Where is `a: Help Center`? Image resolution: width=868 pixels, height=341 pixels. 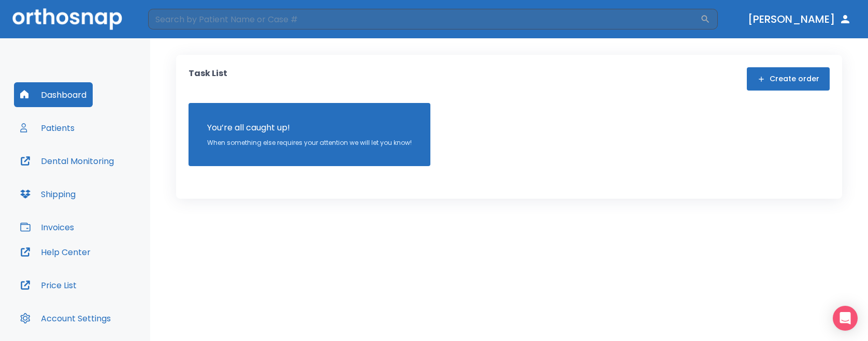
a: Help Center is located at coordinates (56, 252).